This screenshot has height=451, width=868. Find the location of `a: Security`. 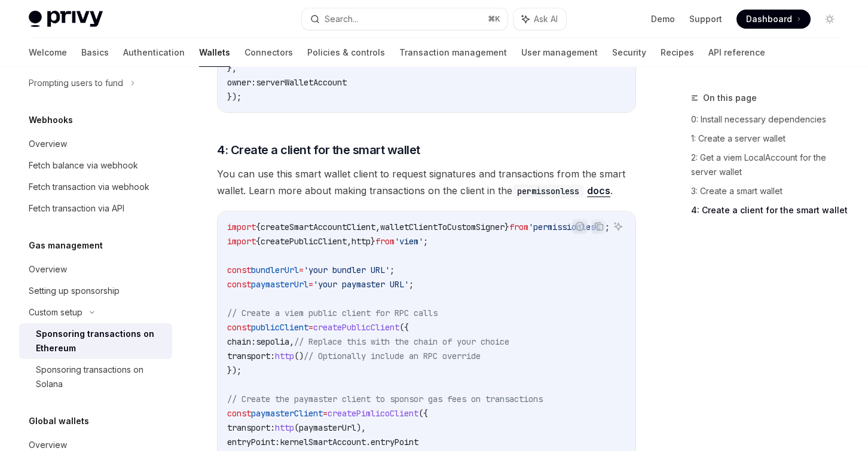

a: Security is located at coordinates (629, 52).